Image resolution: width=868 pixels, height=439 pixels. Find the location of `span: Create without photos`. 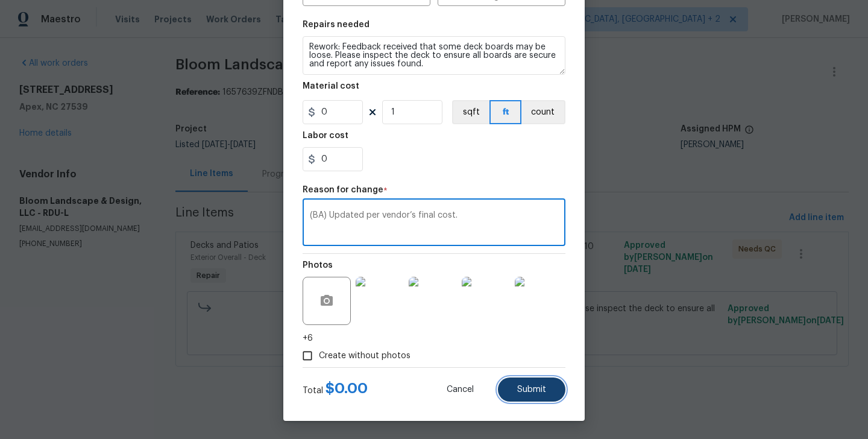

span: Create without photos is located at coordinates (365, 356).